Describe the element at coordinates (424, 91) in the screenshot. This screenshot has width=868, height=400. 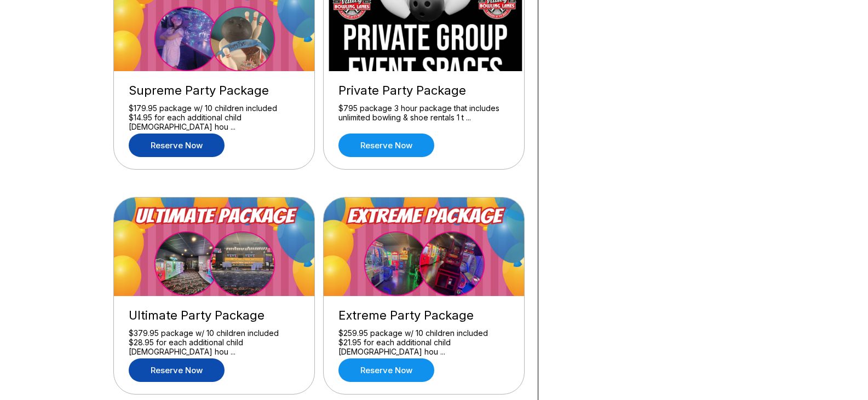
I see `div: Private Party Package` at that location.